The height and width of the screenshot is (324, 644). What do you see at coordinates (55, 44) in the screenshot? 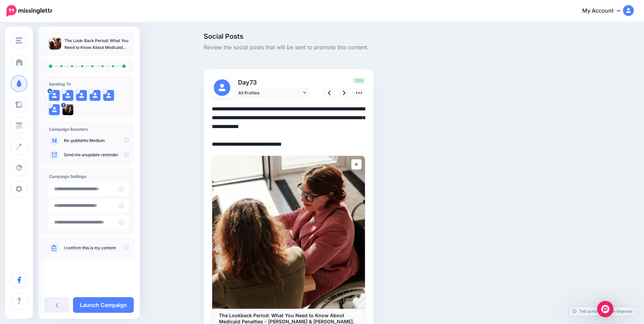
I see `img: 32c283a0ccfac6ced45e3fd29581ceeb_thumb.jpg` at bounding box center [55, 44].